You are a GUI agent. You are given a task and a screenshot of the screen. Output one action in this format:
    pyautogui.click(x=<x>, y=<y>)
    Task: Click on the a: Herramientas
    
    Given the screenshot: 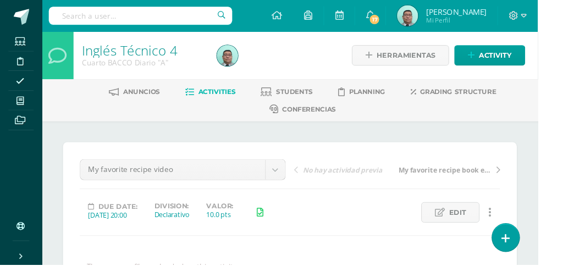 What is the action you would take?
    pyautogui.click(x=419, y=58)
    